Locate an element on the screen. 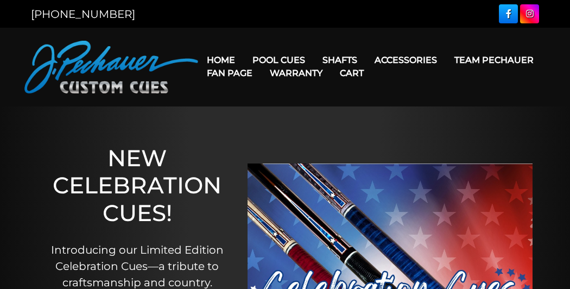 The width and height of the screenshot is (570, 289). a: Warranty is located at coordinates (296, 73).